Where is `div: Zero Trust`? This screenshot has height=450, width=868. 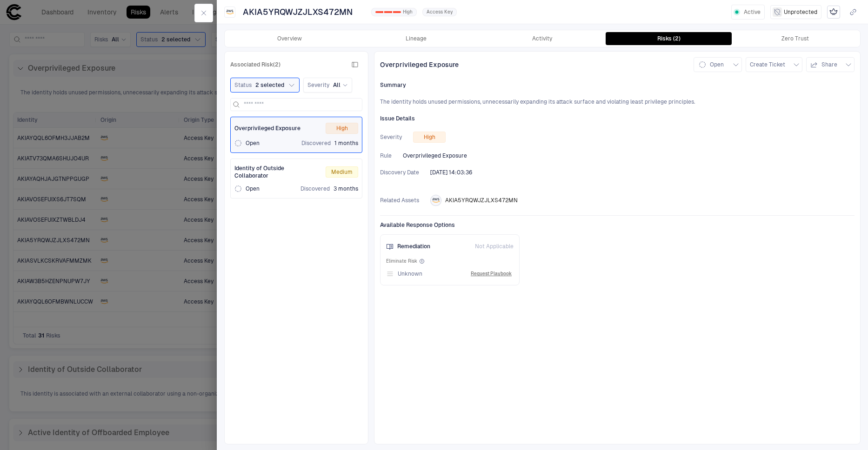
div: Zero Trust is located at coordinates (795, 39).